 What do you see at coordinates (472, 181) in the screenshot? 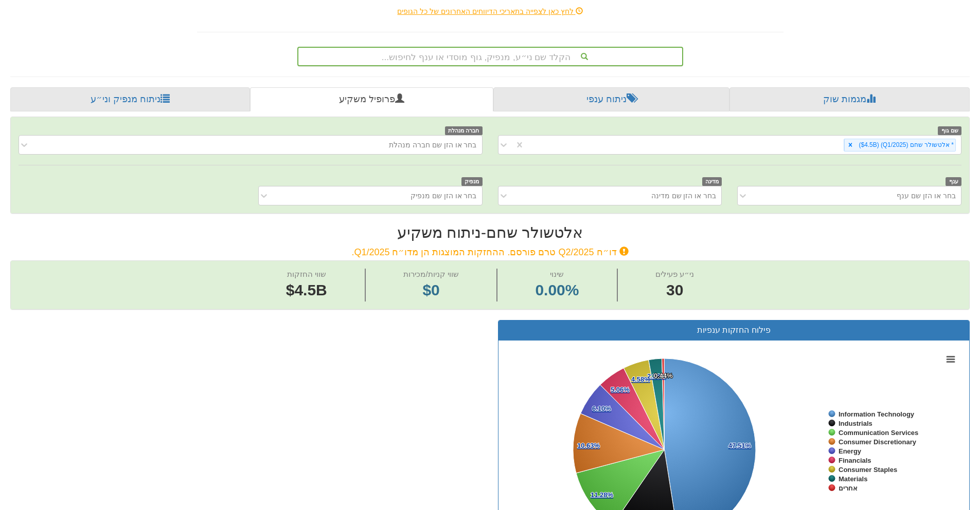
I see `span: מנפיק` at bounding box center [472, 181].